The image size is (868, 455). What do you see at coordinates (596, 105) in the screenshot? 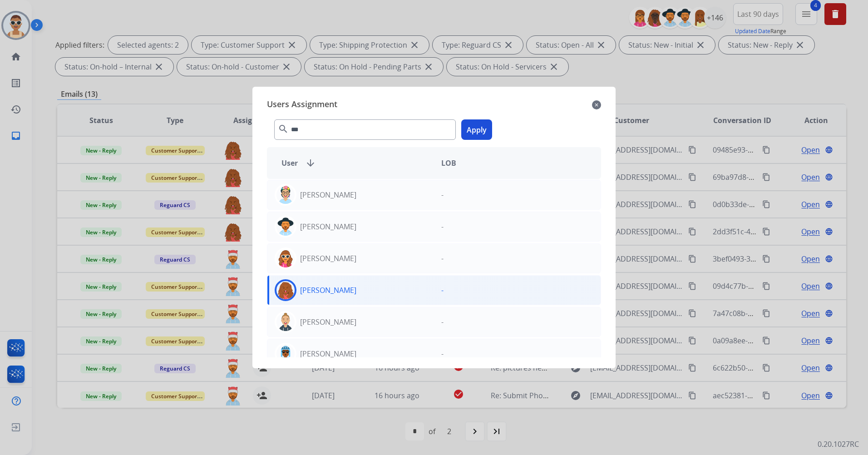
I see `mat-icon: close` at bounding box center [596, 105].